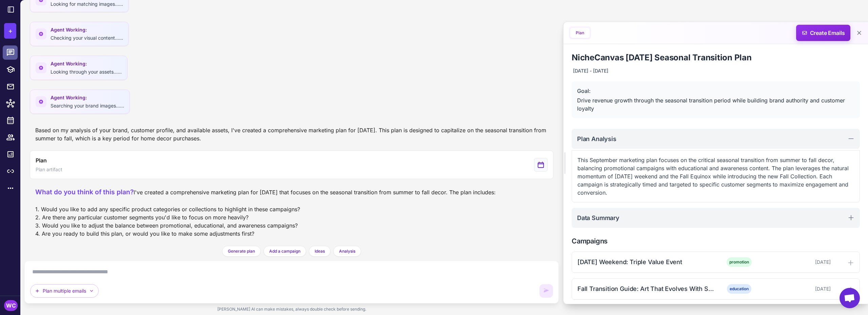  What do you see at coordinates (292, 134) in the screenshot?
I see `div: Based on my analysis of your brand, customer profile, and available assets, I've created a compre...` at bounding box center [292, 134].